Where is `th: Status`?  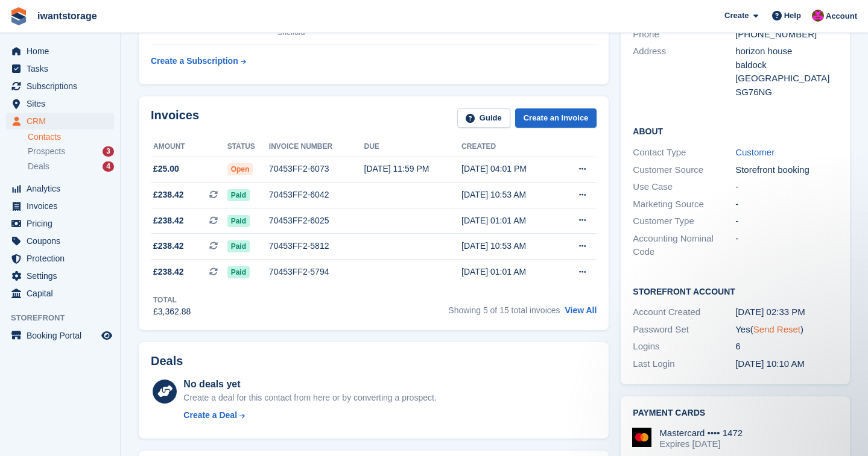 th: Status is located at coordinates (248, 147).